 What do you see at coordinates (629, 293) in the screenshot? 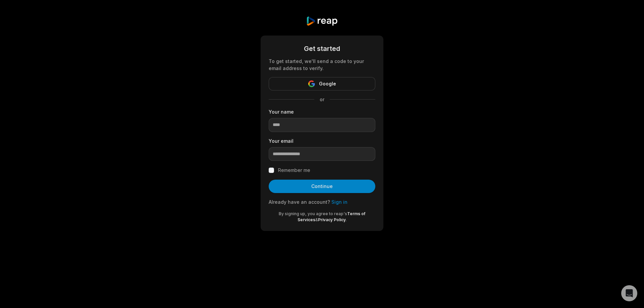
I see `div: Open Intercom Messenger` at bounding box center [629, 293].